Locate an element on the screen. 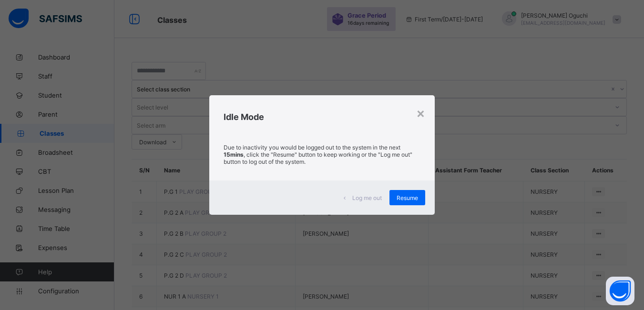  span: Resume is located at coordinates (407, 198).